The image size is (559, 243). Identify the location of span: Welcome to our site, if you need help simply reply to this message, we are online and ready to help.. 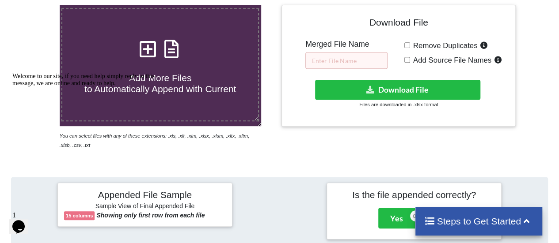
(75, 10).